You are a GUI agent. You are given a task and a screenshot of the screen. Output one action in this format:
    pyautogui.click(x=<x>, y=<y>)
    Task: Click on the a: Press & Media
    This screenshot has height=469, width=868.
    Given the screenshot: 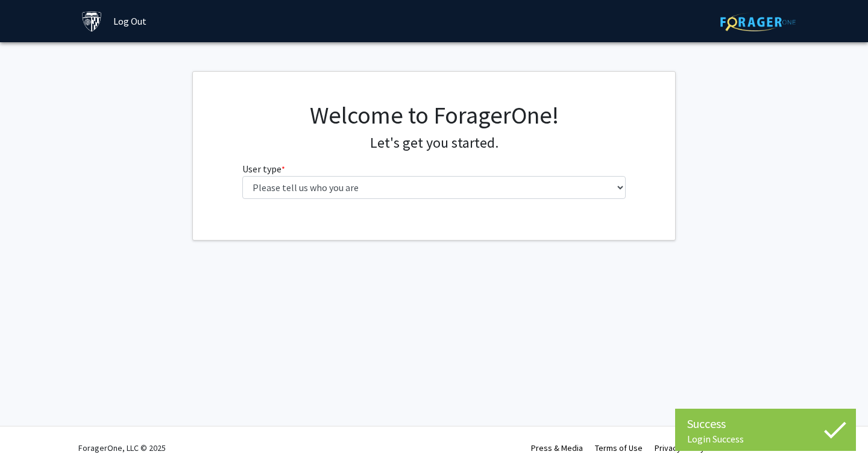 What is the action you would take?
    pyautogui.click(x=557, y=448)
    